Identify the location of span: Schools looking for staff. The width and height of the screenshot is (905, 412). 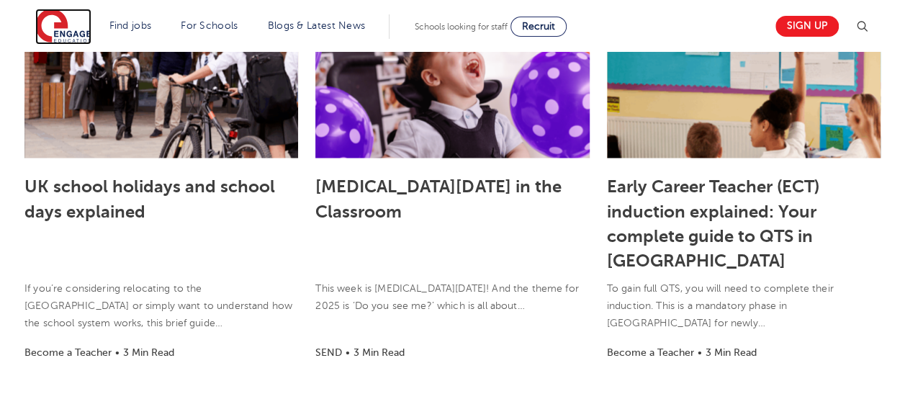
(461, 27).